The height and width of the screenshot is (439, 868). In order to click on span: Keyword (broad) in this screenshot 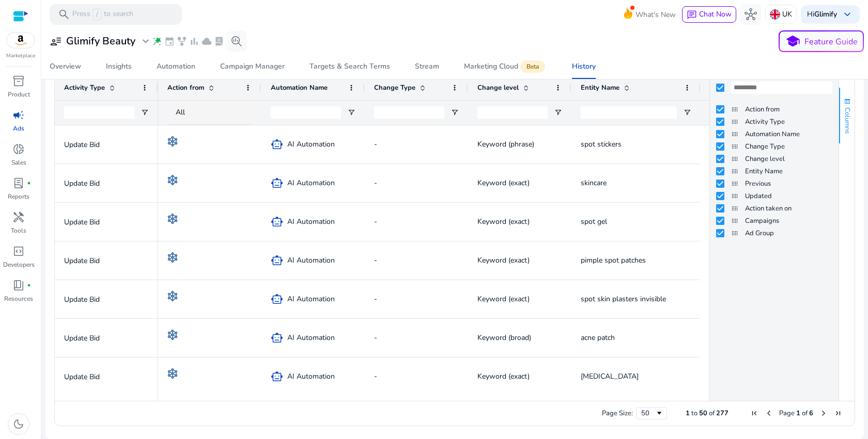, I will do `click(504, 337)`.